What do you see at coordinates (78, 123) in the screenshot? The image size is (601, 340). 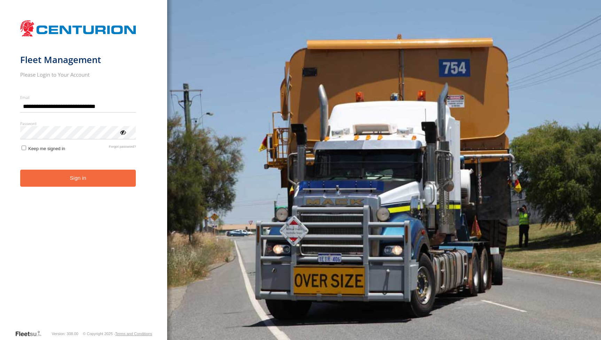 I see `label: Password` at bounding box center [78, 123].